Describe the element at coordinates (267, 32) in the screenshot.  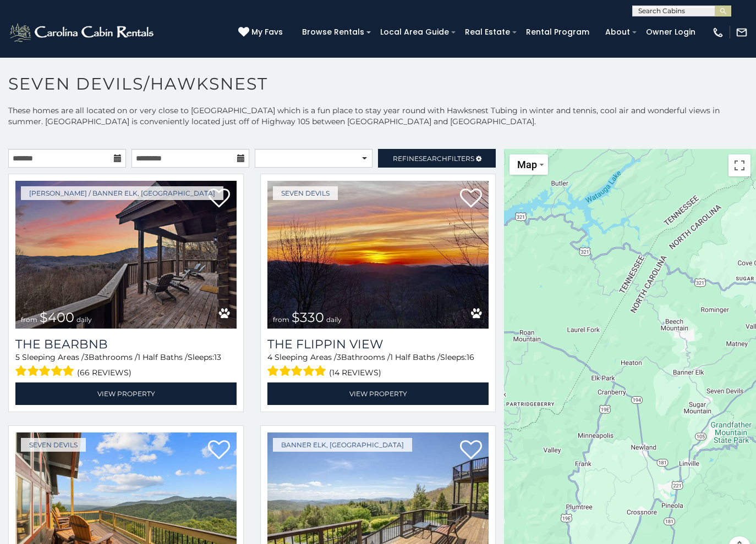
I see `span: My Favs` at that location.